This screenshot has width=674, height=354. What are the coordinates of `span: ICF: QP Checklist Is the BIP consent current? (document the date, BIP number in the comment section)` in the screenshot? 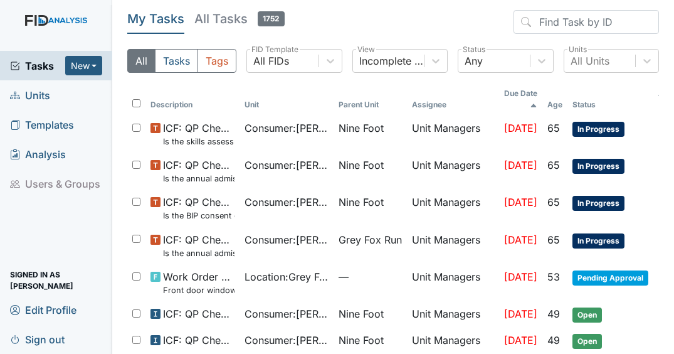 It's located at (199, 208).